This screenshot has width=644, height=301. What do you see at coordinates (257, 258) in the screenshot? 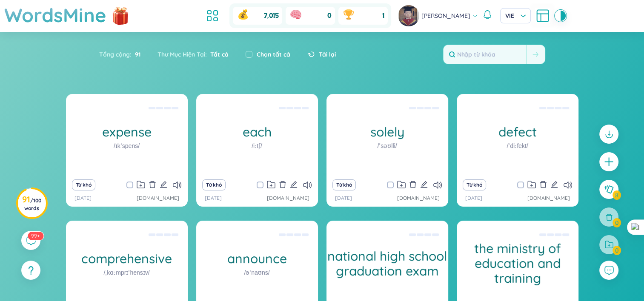
I see `h1: announce` at bounding box center [257, 258].